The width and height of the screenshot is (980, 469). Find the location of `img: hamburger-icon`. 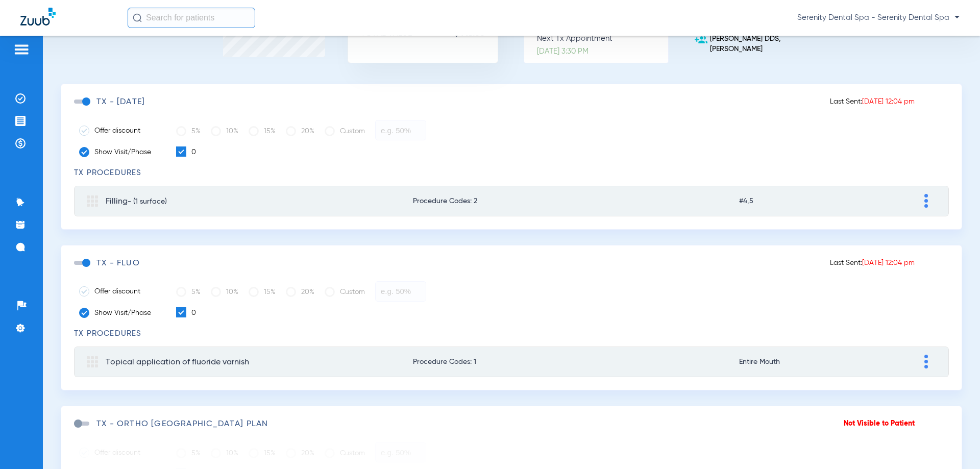

img: hamburger-icon is located at coordinates (21, 50).